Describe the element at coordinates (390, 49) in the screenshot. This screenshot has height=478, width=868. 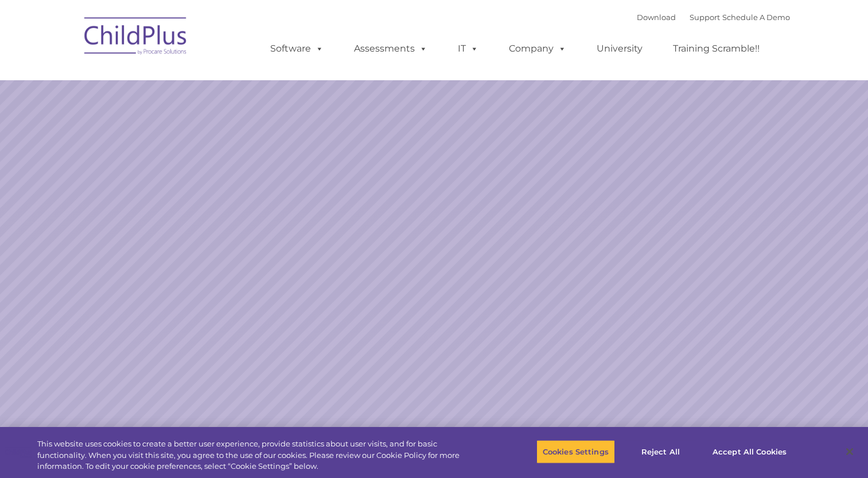
I see `a: Assessments` at that location.